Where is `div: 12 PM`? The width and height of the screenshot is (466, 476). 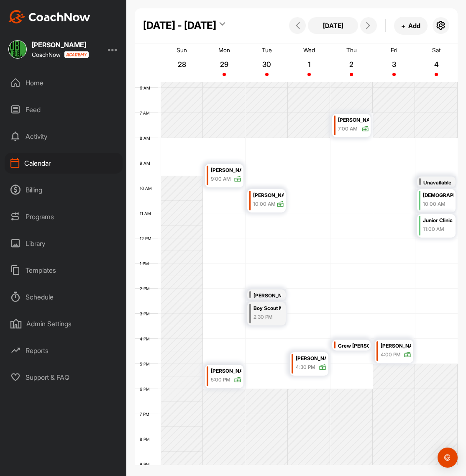
div: 12 PM is located at coordinates (147, 238).